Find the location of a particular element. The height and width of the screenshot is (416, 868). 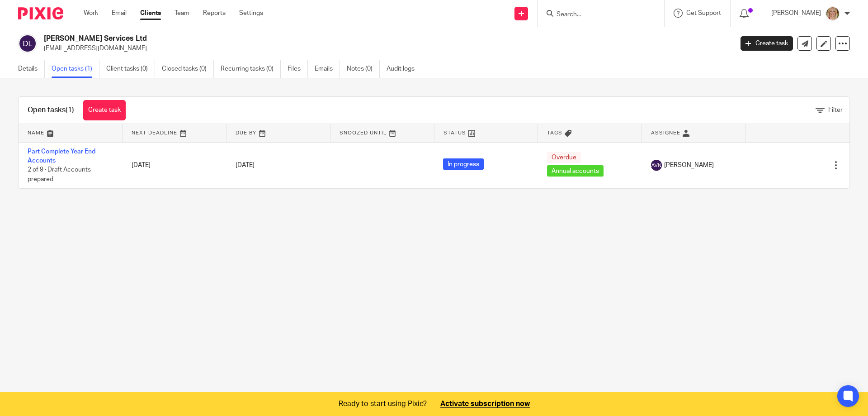

img: JW%20photo.JPG is located at coordinates (833, 14).